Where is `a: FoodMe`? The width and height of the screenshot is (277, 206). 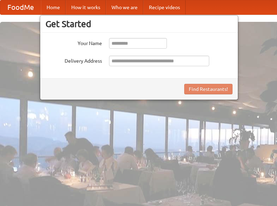
a: FoodMe is located at coordinates (20, 7).